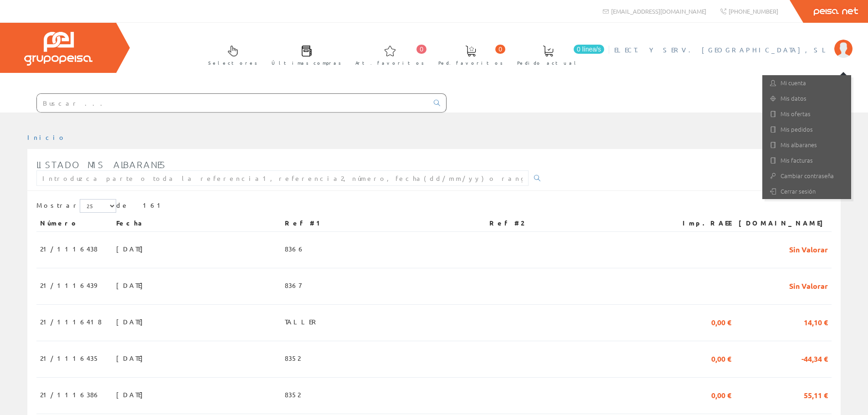 This screenshot has height=415, width=868. What do you see at coordinates (98, 207) in the screenshot?
I see `select: Mostrar` at bounding box center [98, 207].